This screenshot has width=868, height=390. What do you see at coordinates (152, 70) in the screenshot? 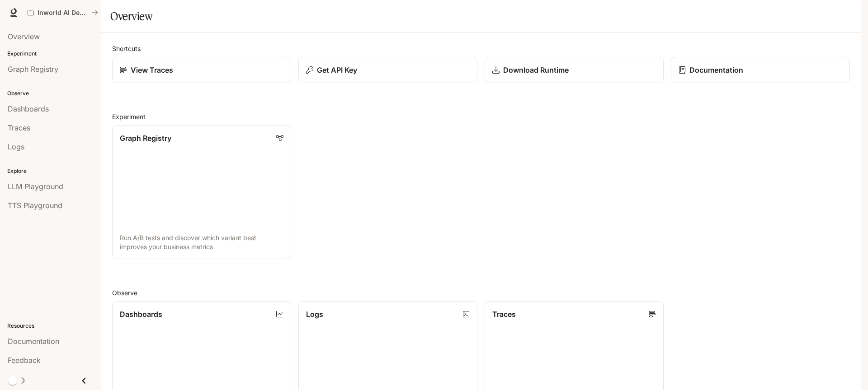
I see `p: View Traces` at bounding box center [152, 70].